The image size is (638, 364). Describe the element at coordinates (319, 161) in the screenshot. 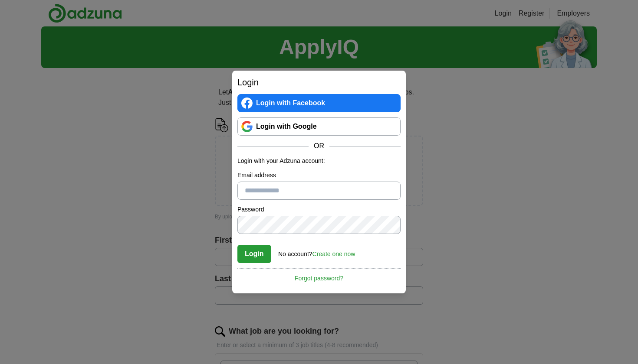

I see `p: Login with your Adzuna account:` at that location.